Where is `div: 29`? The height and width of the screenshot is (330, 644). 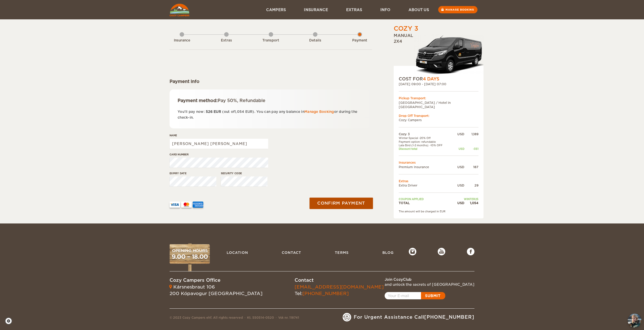
div: 29 is located at coordinates (471, 185).